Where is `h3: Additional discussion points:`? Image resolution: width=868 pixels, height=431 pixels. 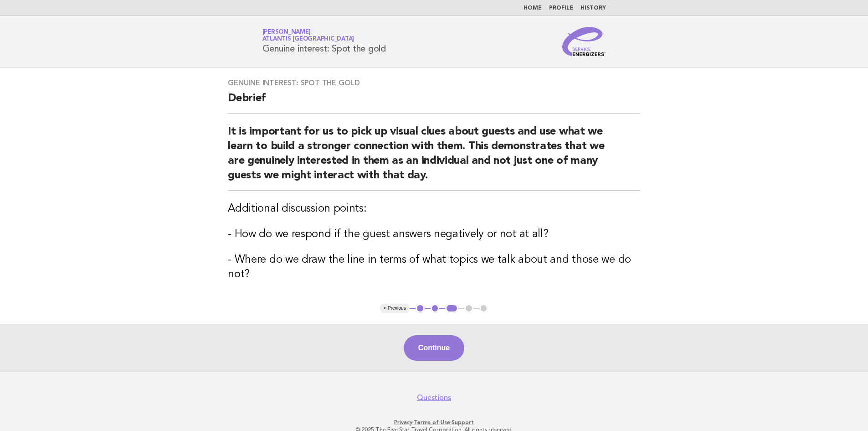 h3: Additional discussion points: is located at coordinates (433, 209).